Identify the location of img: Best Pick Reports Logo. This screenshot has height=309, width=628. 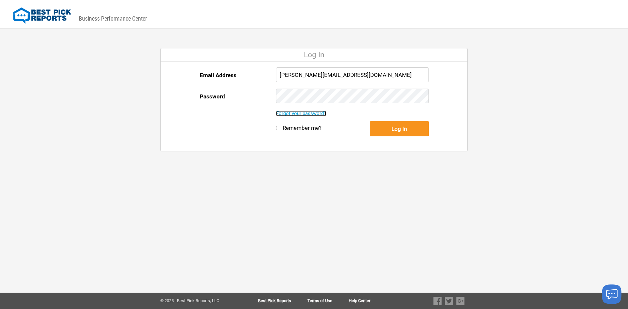
(42, 16).